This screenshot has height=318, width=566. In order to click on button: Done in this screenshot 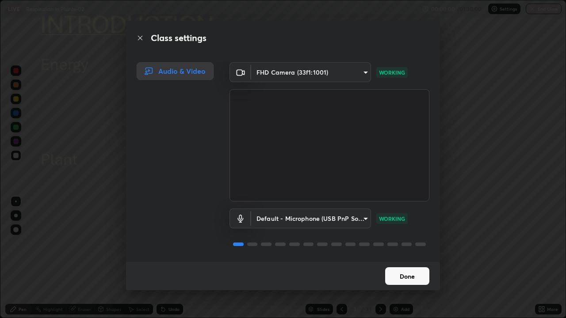, I will do `click(407, 276)`.